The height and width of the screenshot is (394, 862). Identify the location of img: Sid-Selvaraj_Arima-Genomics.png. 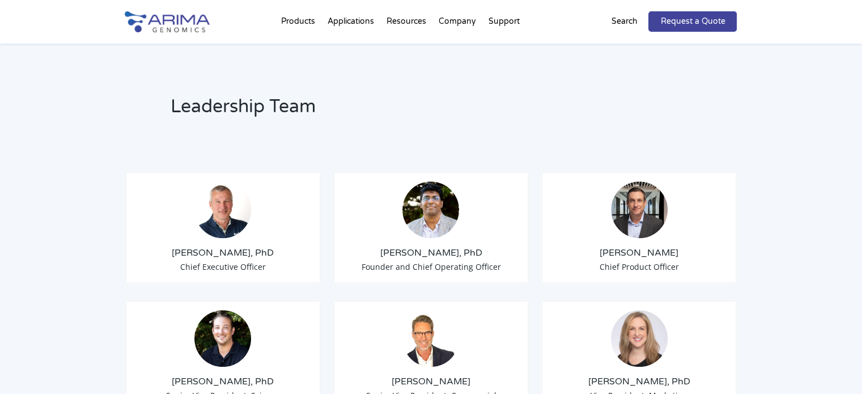
(431, 210).